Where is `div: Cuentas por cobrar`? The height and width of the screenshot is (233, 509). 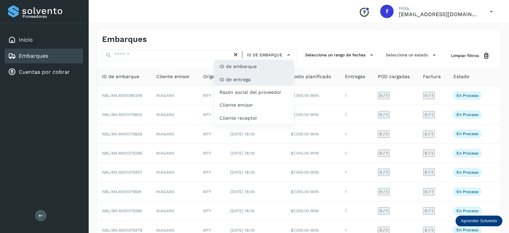
div: Cuentas por cobrar is located at coordinates (44, 72).